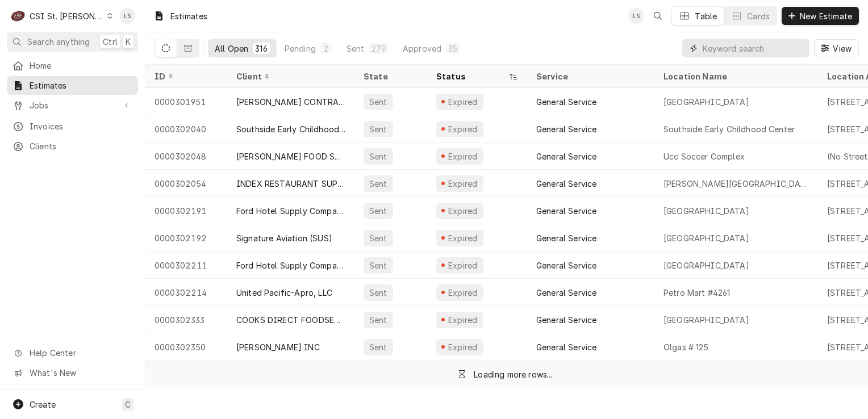  Describe the element at coordinates (300, 48) in the screenshot. I see `div: Pending` at that location.